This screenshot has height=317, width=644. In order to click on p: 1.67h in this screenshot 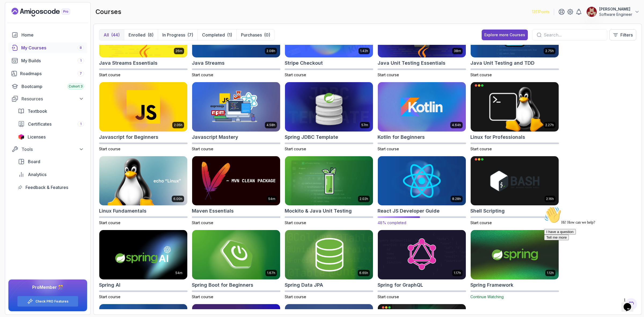, I will do `click(271, 273)`.